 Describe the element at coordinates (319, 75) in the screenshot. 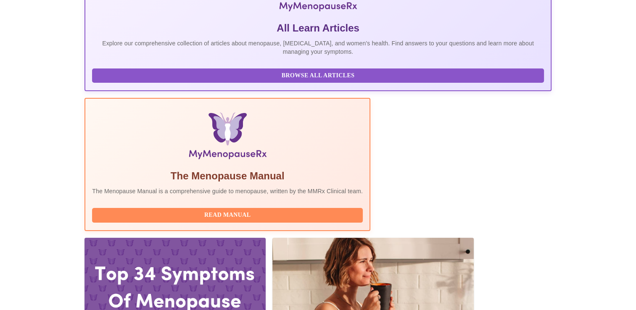

I see `a: Browse All Articles` at that location.